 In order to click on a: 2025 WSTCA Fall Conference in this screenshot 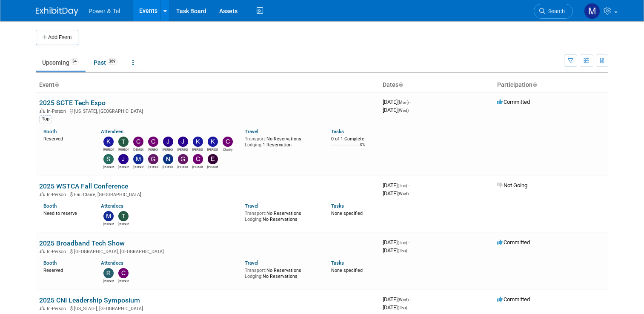, I will do `click(84, 186)`.